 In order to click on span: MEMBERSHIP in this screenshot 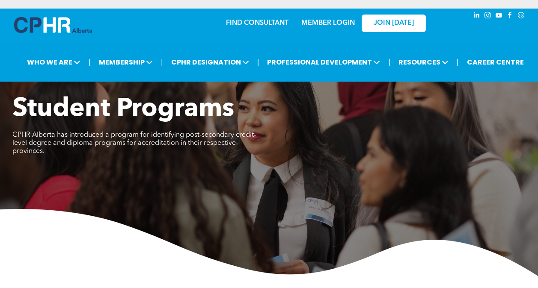, I will do `click(126, 62)`.